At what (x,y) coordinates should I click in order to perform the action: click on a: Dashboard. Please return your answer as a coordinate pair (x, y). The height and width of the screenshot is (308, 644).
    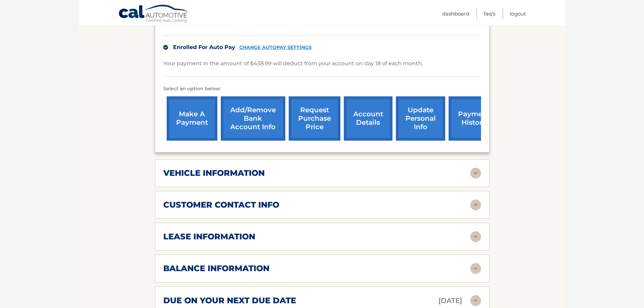
    Looking at the image, I should click on (456, 14).